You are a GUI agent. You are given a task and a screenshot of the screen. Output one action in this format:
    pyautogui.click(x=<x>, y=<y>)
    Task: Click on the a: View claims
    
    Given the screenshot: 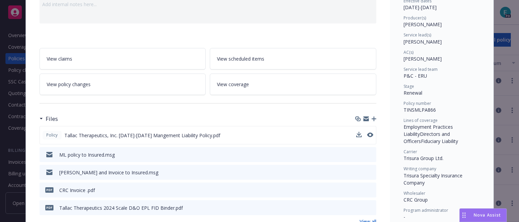 What is the action you would take?
    pyautogui.click(x=123, y=59)
    